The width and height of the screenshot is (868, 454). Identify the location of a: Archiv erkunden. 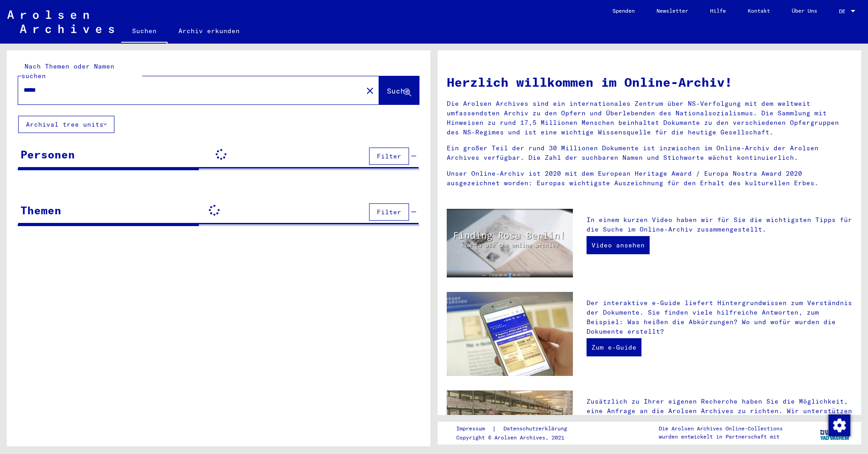
(208, 30).